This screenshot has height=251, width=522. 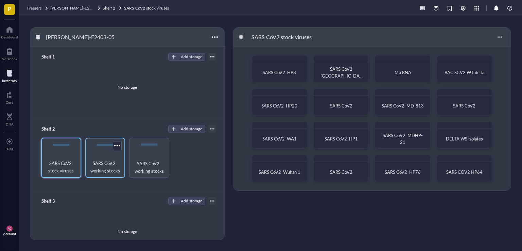 What do you see at coordinates (10, 81) in the screenshot?
I see `div: Inventory` at bounding box center [10, 81].